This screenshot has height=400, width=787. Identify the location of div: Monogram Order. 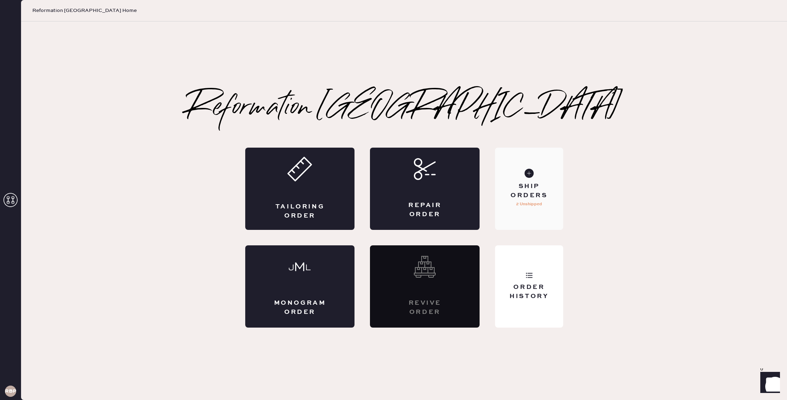
(300, 307).